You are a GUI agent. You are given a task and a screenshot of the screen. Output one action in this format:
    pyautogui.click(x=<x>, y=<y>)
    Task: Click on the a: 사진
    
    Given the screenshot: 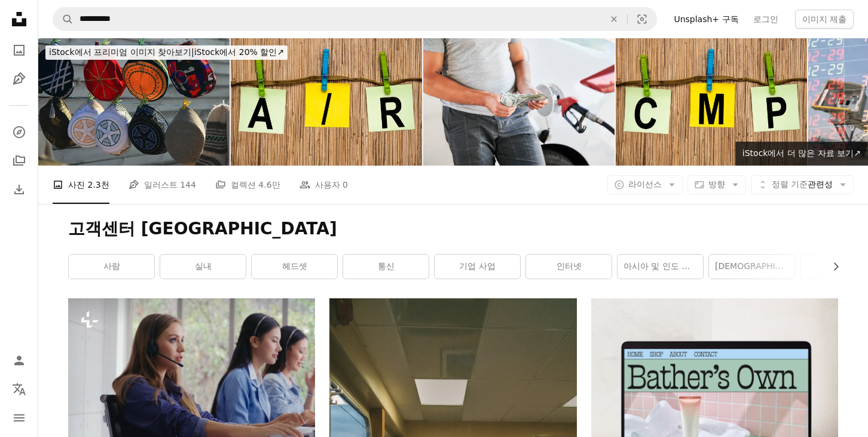 What is the action you would take?
    pyautogui.click(x=19, y=50)
    